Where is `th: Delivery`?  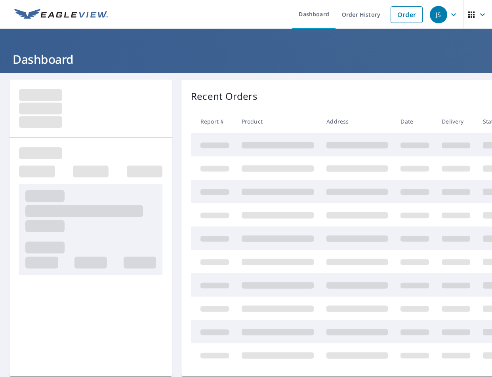
th: Delivery is located at coordinates (456, 121).